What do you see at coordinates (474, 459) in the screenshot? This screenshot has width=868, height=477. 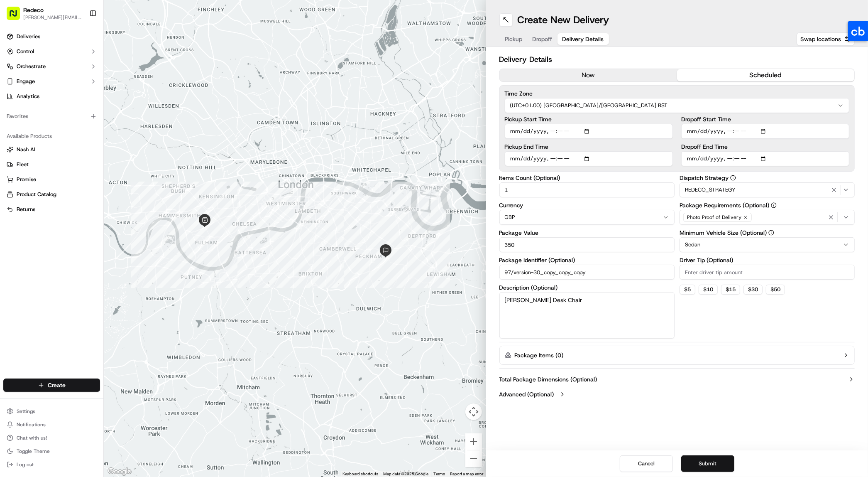 I see `button: Zoom out` at bounding box center [474, 459].